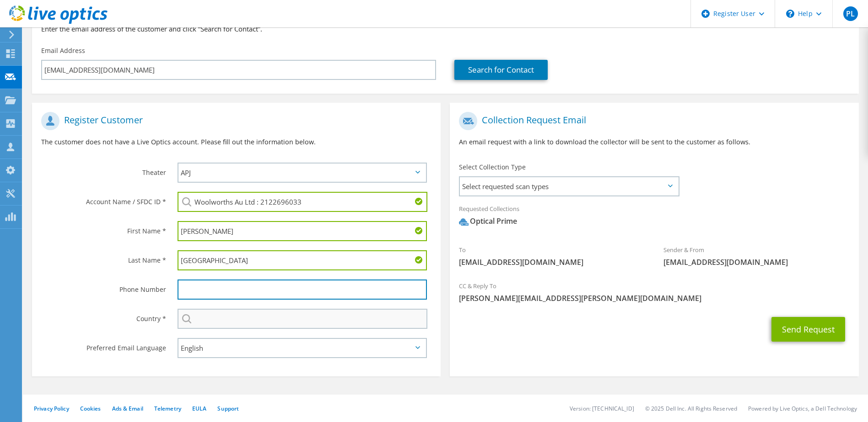 This screenshot has width=868, height=422. Describe the element at coordinates (63, 51) in the screenshot. I see `label: Email Address` at that location.